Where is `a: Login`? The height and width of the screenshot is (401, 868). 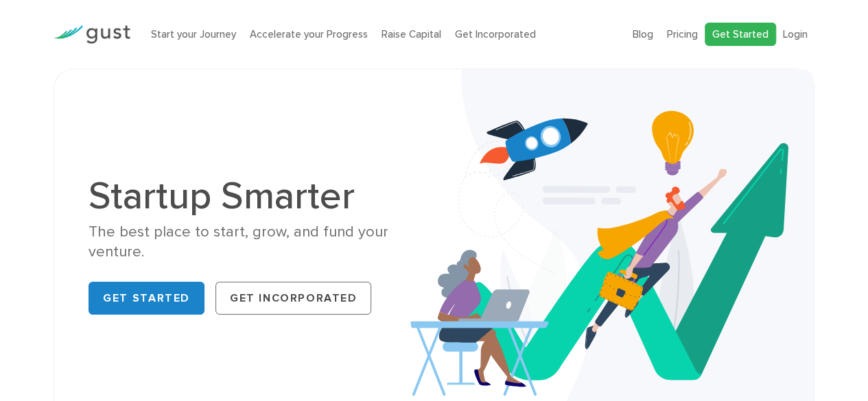 a: Login is located at coordinates (796, 34).